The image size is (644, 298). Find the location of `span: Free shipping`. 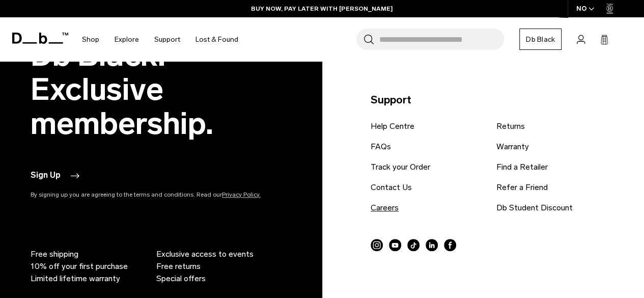

span: Free shipping is located at coordinates (54, 254).